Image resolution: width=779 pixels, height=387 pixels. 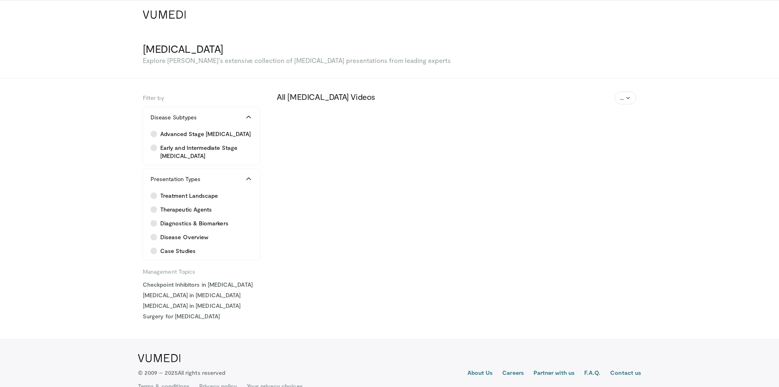 I want to click on span: All rights reserved, so click(x=201, y=372).